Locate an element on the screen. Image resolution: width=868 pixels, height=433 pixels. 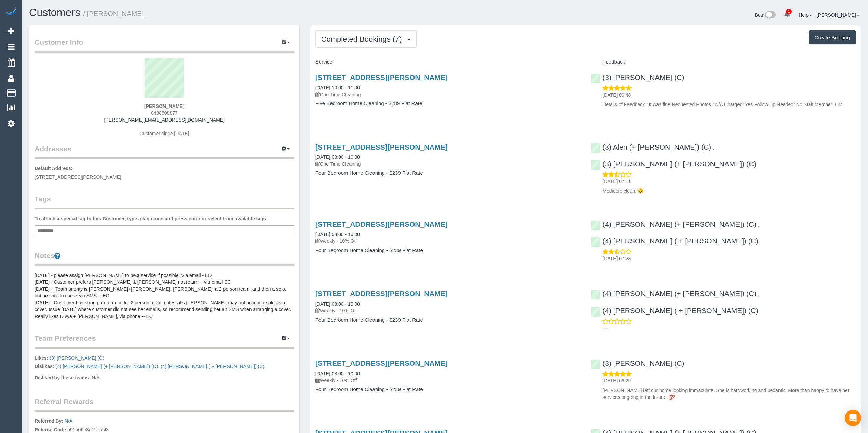
a: Help is located at coordinates (805, 15).